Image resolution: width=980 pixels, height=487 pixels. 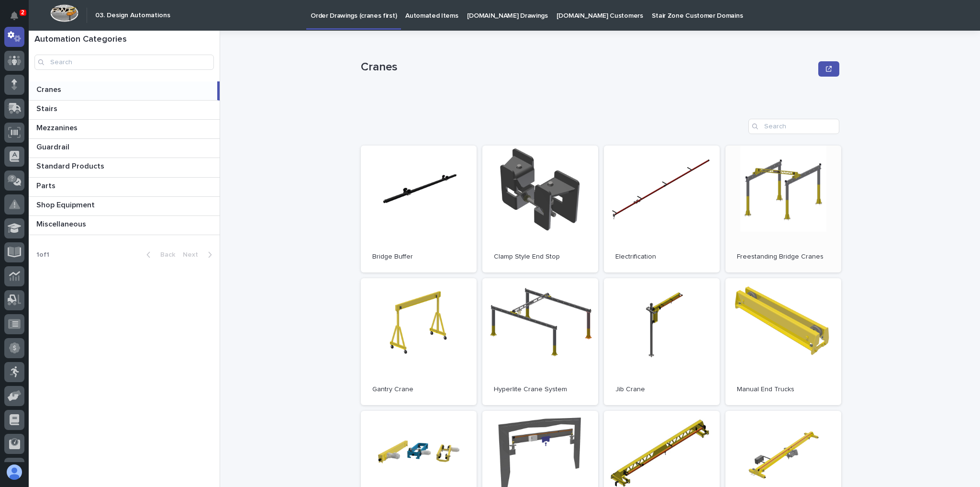 What do you see at coordinates (199, 255) in the screenshot?
I see `button: Next` at bounding box center [199, 255].